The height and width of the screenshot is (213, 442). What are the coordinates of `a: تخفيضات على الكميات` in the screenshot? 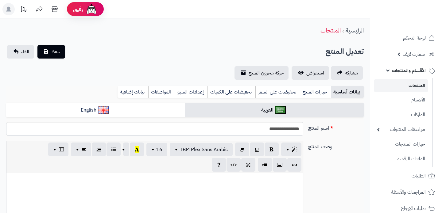 It's located at (231, 92).